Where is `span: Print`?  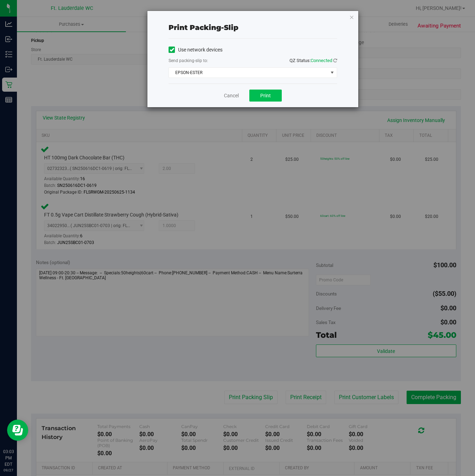 span: Print is located at coordinates (266, 95).